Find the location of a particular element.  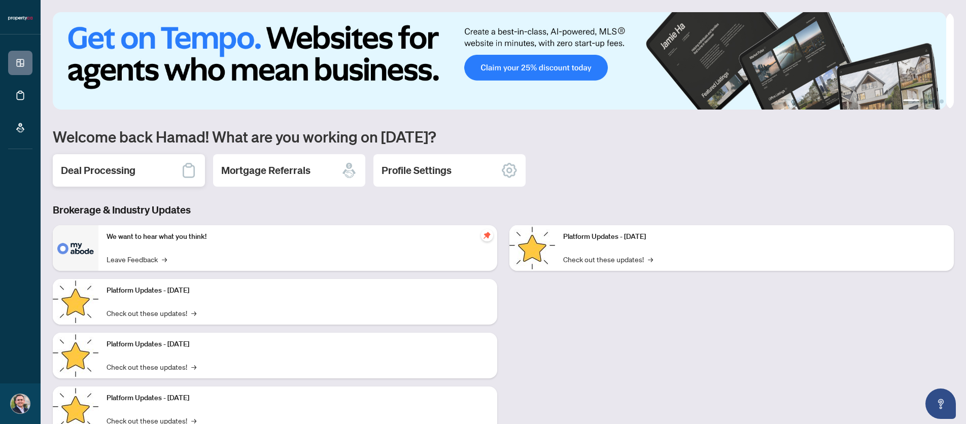

img: logo is located at coordinates (20, 18).